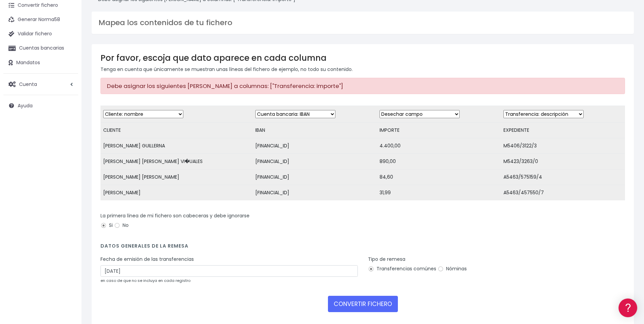  I want to click on td: 4.400,00, so click(439, 146).